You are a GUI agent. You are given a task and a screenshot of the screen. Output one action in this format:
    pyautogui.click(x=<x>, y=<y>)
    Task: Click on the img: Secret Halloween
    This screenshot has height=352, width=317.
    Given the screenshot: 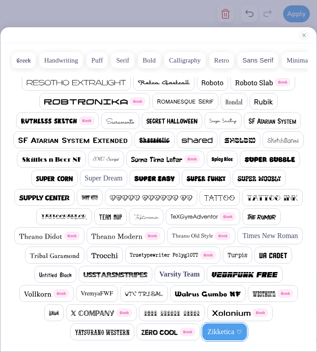 What is the action you would take?
    pyautogui.click(x=172, y=121)
    